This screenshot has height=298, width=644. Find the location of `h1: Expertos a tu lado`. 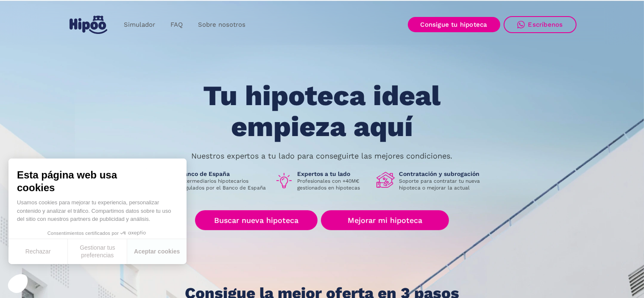

h1: Expertos a tu lado is located at coordinates (334, 174).